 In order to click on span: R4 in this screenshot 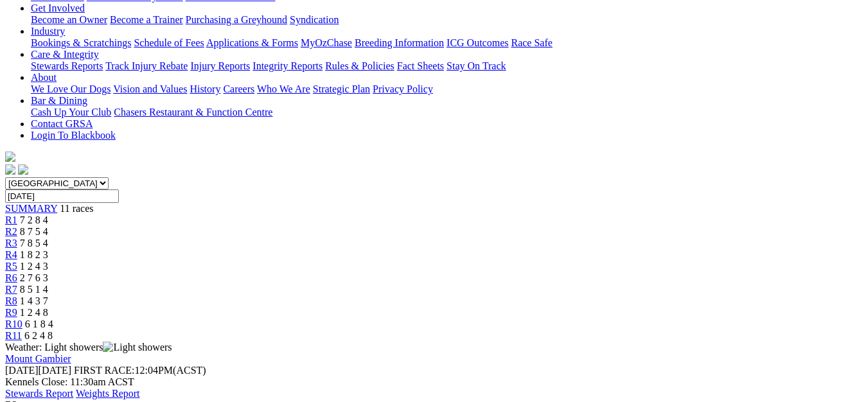, I will do `click(10, 254)`.